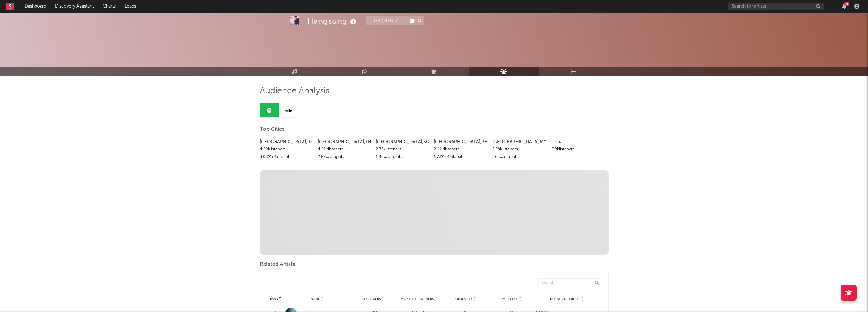 The width and height of the screenshot is (868, 312). I want to click on div: 2.42k listeners, so click(461, 149).